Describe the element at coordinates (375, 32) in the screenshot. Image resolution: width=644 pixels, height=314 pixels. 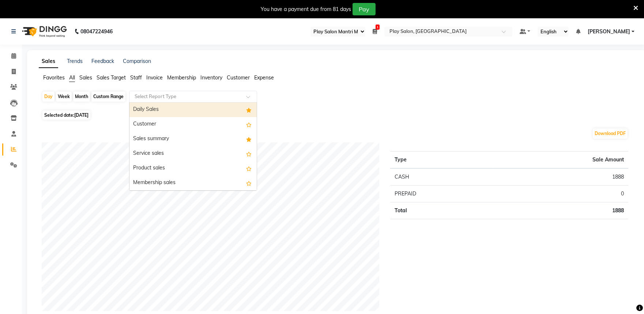
I see `a: 1` at that location.